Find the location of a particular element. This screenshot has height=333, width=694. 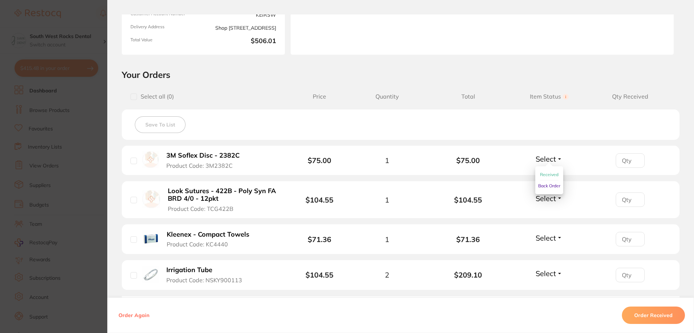

b: Kleenex - Compact Towels is located at coordinates (208, 234).